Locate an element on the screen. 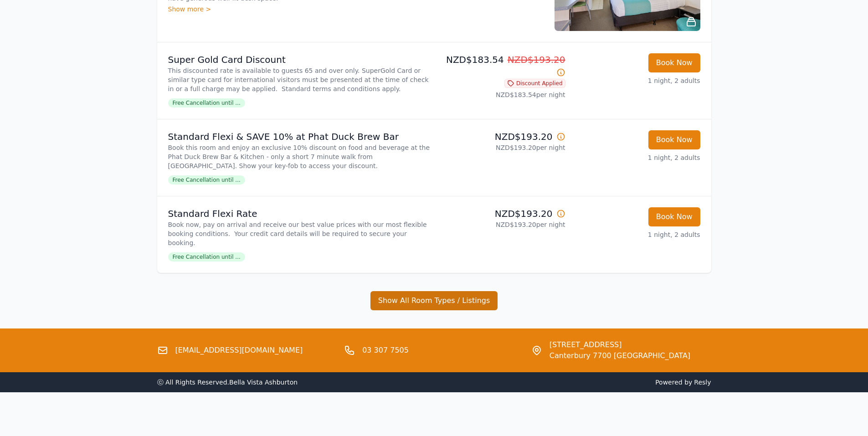  span: NZD$193.20 is located at coordinates (536, 60).